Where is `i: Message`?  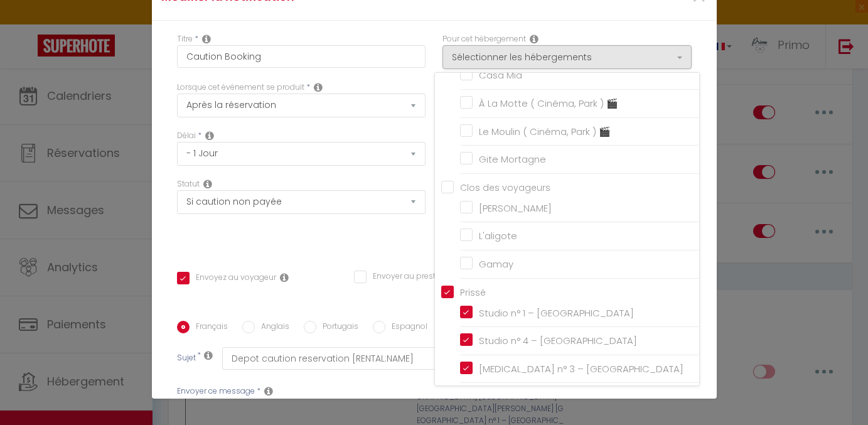 i: Message is located at coordinates (269, 391).